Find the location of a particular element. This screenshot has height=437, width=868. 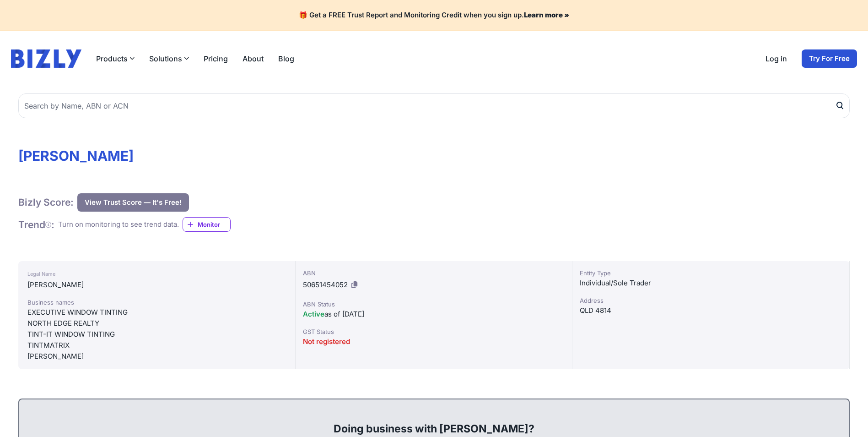

a: Blog is located at coordinates (286, 58).